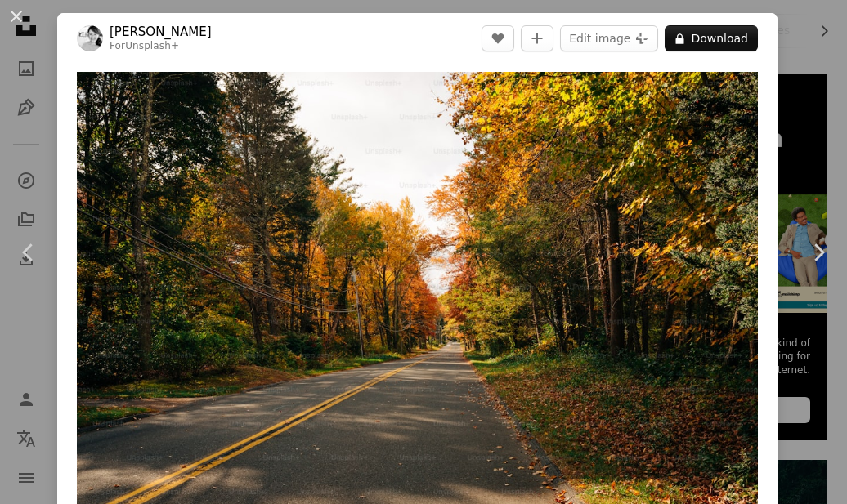 This screenshot has width=847, height=504. I want to click on button: Add to Collection, so click(538, 38).